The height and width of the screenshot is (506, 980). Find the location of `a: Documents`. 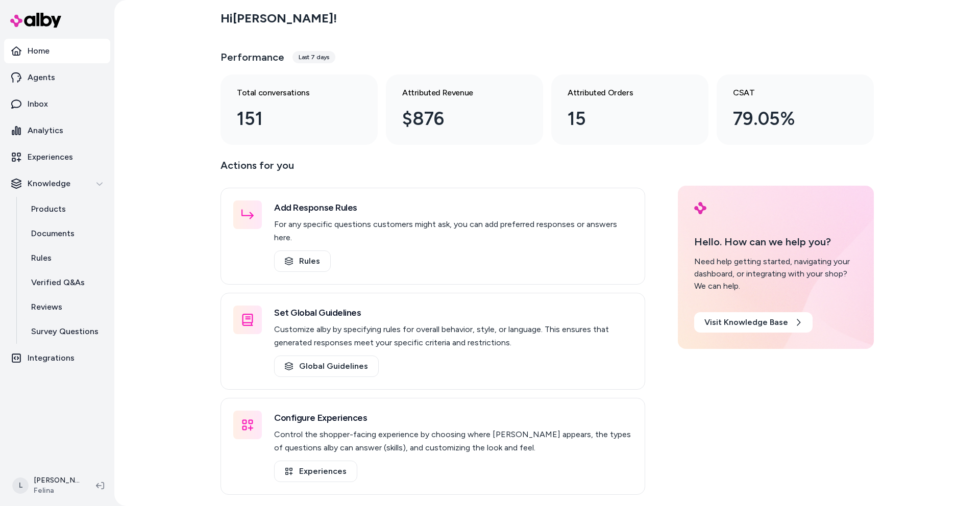

a: Documents is located at coordinates (66, 233).